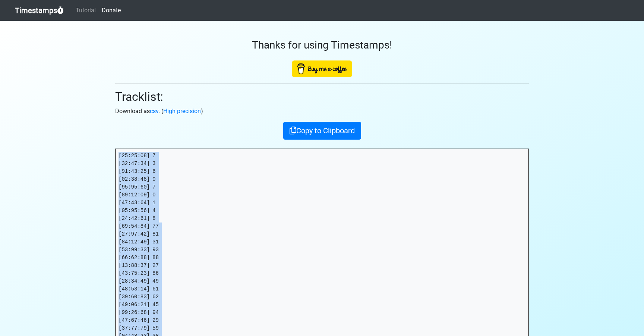 This screenshot has height=336, width=644. What do you see at coordinates (111, 10) in the screenshot?
I see `a: Donate` at bounding box center [111, 10].